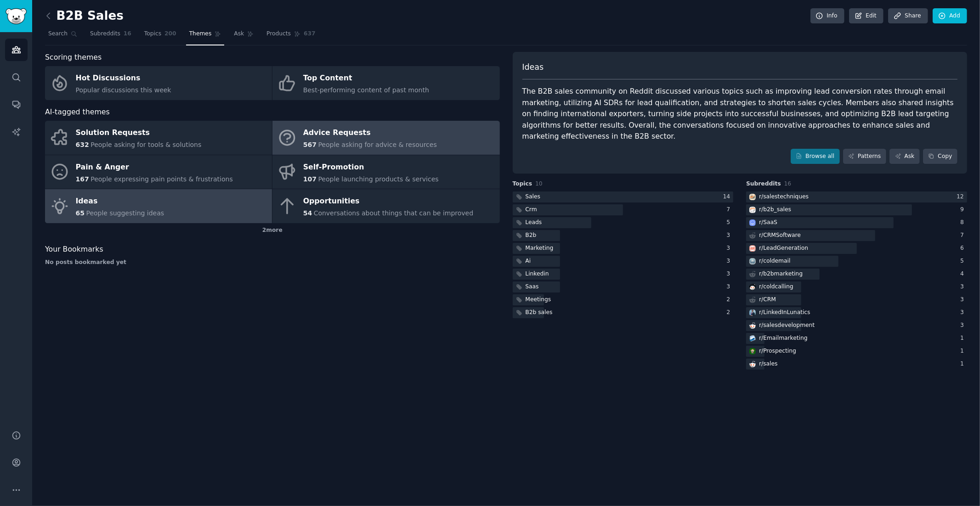 The width and height of the screenshot is (980, 506). What do you see at coordinates (908, 16) in the screenshot?
I see `a: Share` at bounding box center [908, 16].